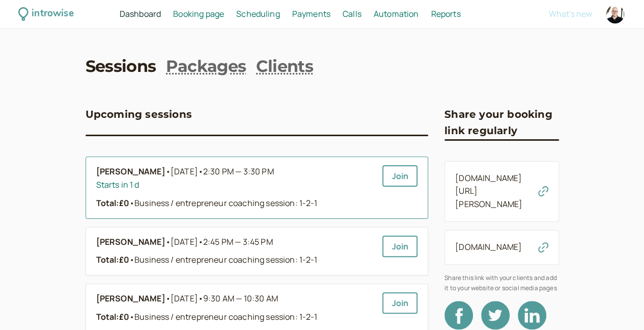  Describe the element at coordinates (206, 67) in the screenshot. I see `a: Packages` at that location.